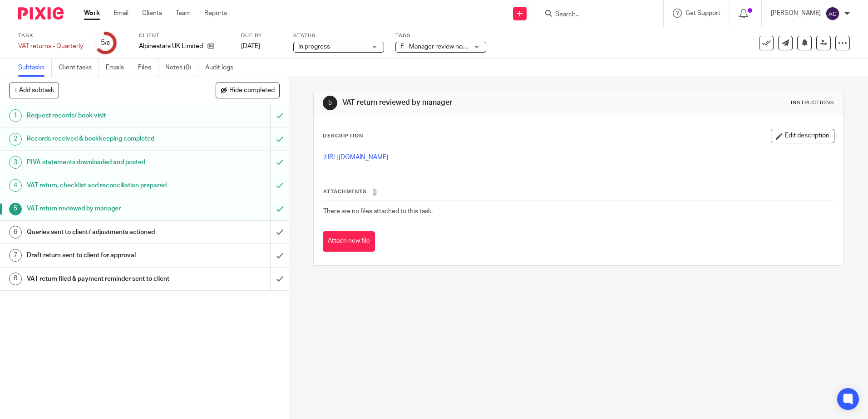 The height and width of the screenshot is (419, 868). What do you see at coordinates (34, 90) in the screenshot?
I see `button: + Add subtask` at bounding box center [34, 90].